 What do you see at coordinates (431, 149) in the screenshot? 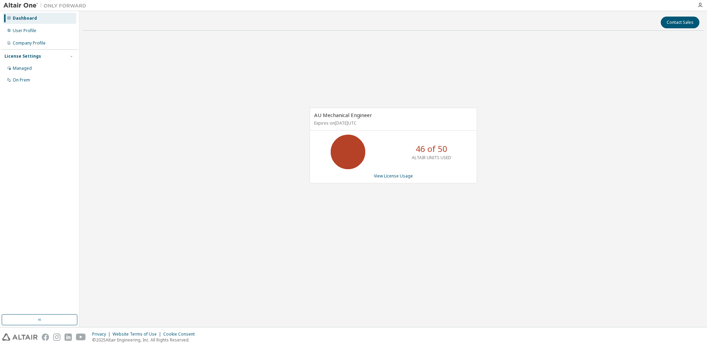
I see `p: 46 of 50` at bounding box center [431, 149].